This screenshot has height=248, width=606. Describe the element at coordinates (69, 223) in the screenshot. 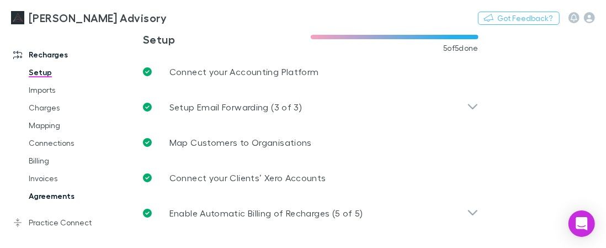

I see `a: Practice Connect` at that location.